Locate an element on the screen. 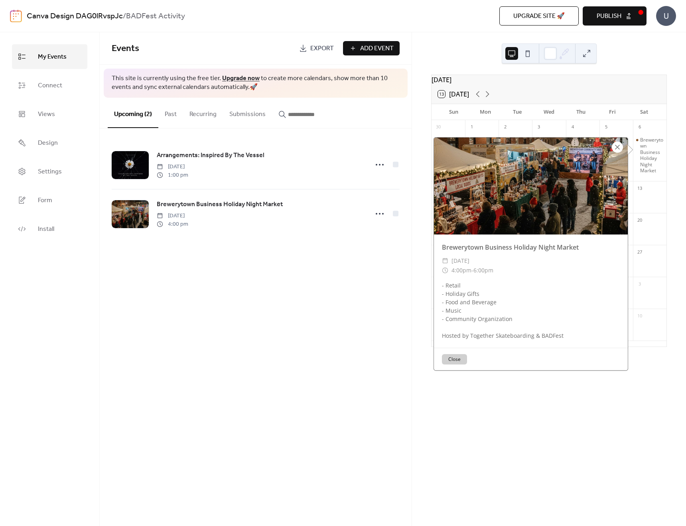 The image size is (686, 526). a: Connect is located at coordinates (49, 85).